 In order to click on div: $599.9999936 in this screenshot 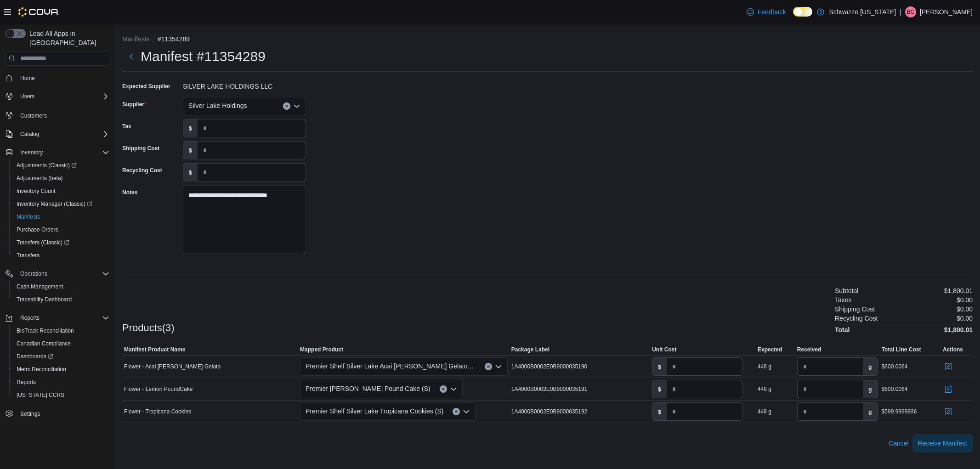, I will do `click(899, 411)`.